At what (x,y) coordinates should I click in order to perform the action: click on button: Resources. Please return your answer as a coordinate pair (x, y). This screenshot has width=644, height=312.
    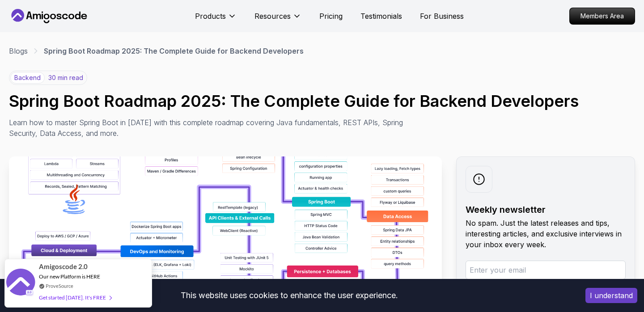
    Looking at the image, I should click on (278, 20).